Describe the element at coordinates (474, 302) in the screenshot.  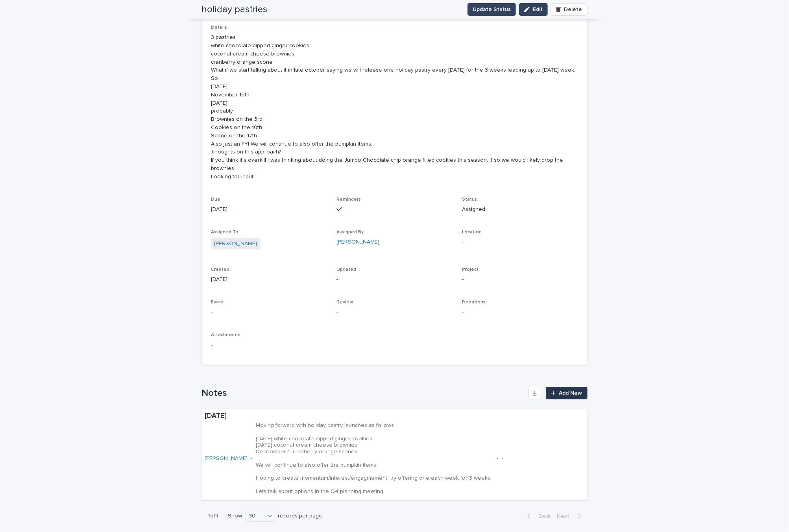
I see `span: Donations` at that location.